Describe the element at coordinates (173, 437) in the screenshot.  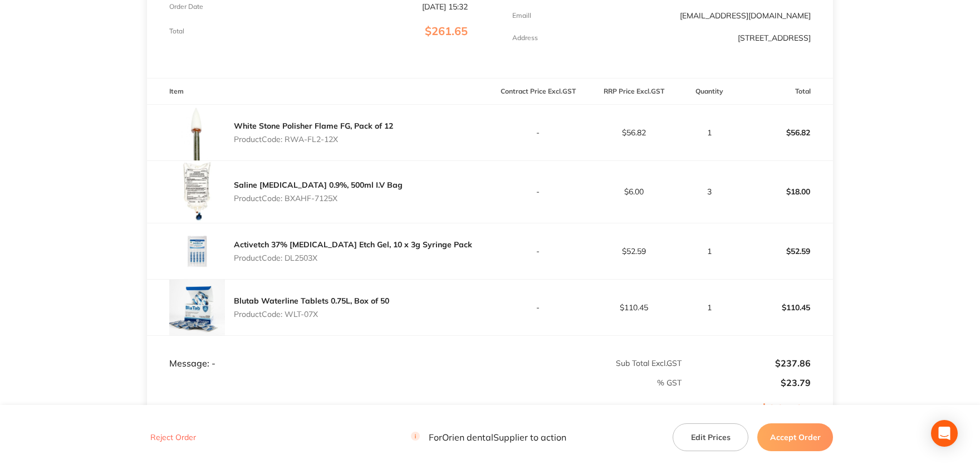
I see `button: Reject Order` at that location.